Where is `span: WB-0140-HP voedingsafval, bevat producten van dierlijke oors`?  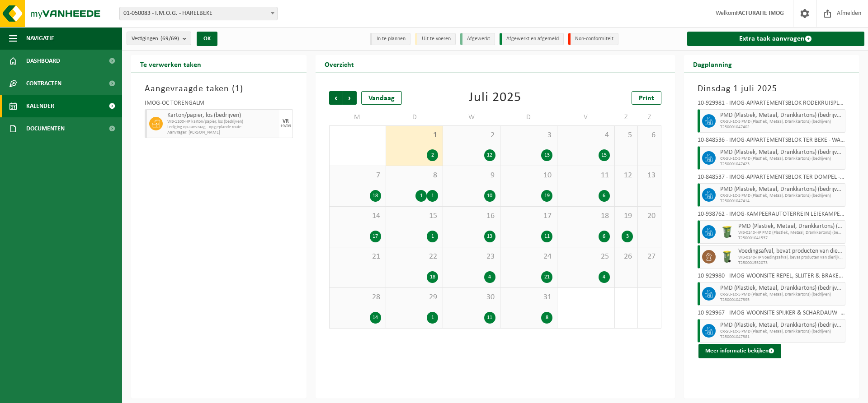 span: WB-0140-HP voedingsafval, bevat producten van dierlijke oors is located at coordinates (790, 258).